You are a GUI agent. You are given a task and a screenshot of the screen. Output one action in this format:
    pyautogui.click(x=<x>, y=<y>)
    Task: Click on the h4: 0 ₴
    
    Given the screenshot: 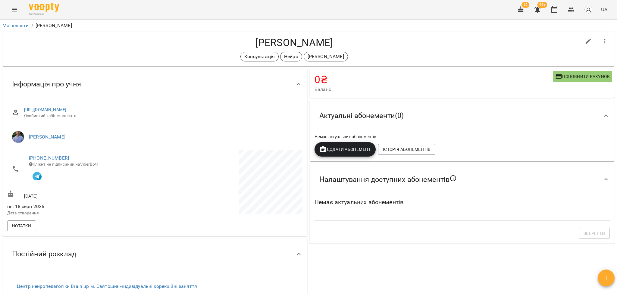 What is the action you would take?
    pyautogui.click(x=433, y=80)
    